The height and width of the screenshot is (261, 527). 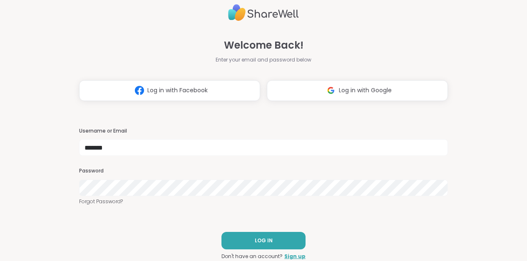 What do you see at coordinates (177, 90) in the screenshot?
I see `span: Log in with Facebook` at bounding box center [177, 90].